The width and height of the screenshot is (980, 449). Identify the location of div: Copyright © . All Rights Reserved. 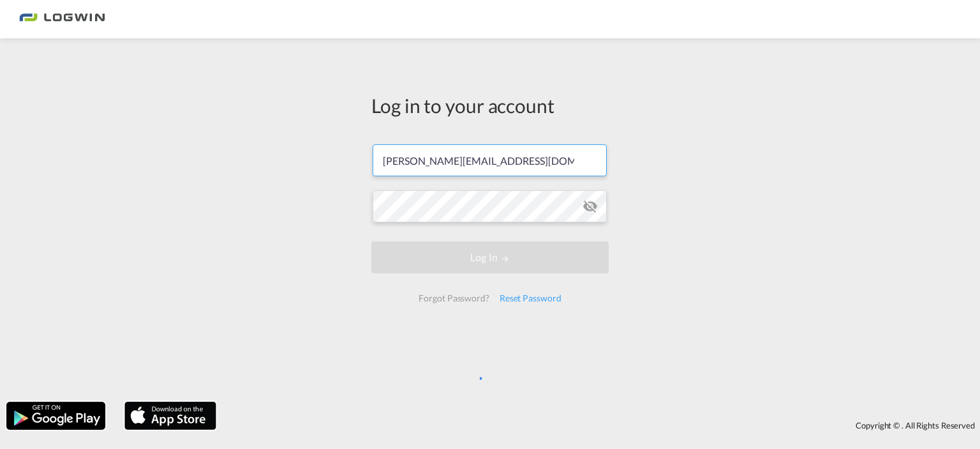
(601, 425).